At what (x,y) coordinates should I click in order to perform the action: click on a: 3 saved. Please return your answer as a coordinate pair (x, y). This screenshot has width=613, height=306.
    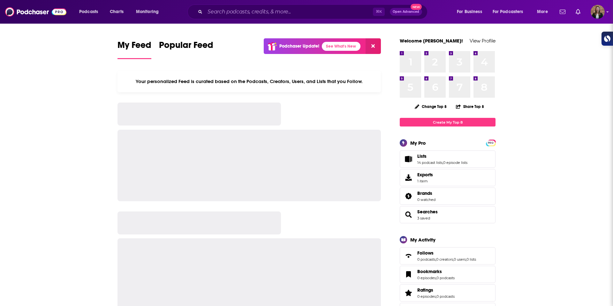
    Looking at the image, I should click on (423, 218).